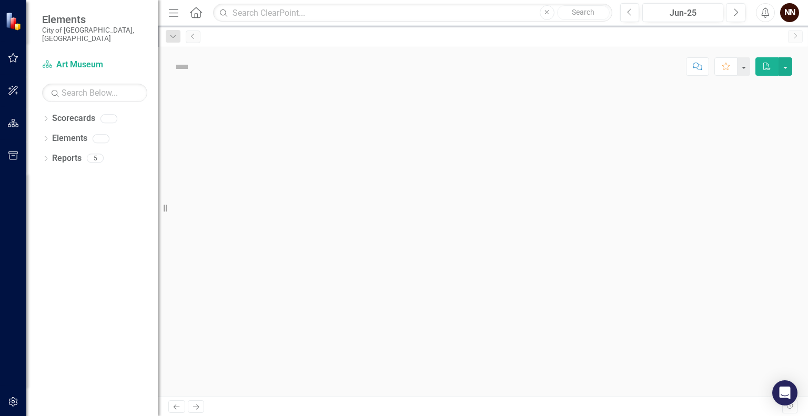  I want to click on div: NN, so click(789, 13).